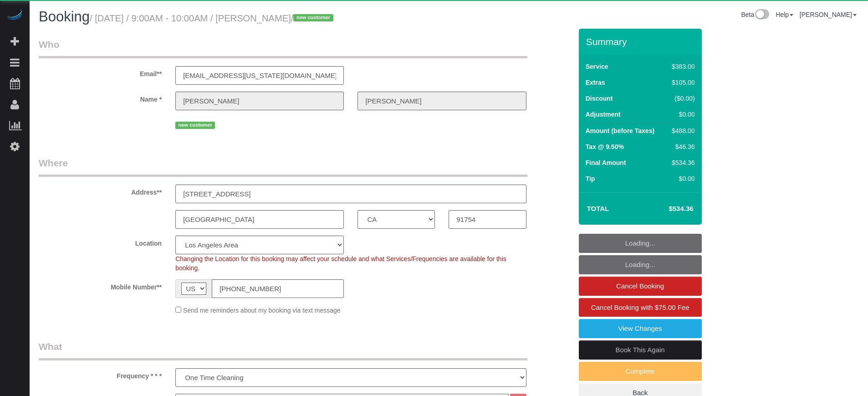  Describe the element at coordinates (598, 208) in the screenshot. I see `strong: Total` at that location.